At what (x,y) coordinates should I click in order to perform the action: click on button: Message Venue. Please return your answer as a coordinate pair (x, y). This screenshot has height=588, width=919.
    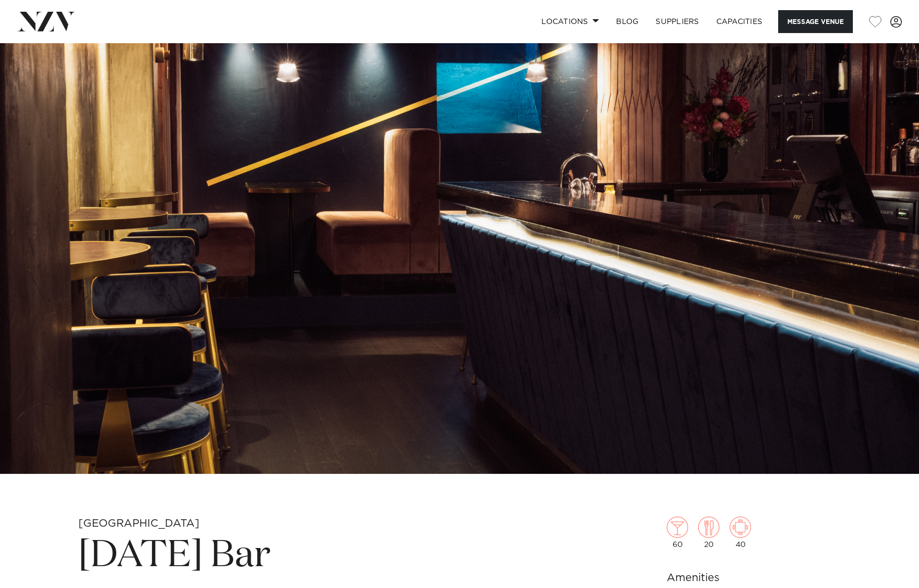
    Looking at the image, I should click on (816, 21).